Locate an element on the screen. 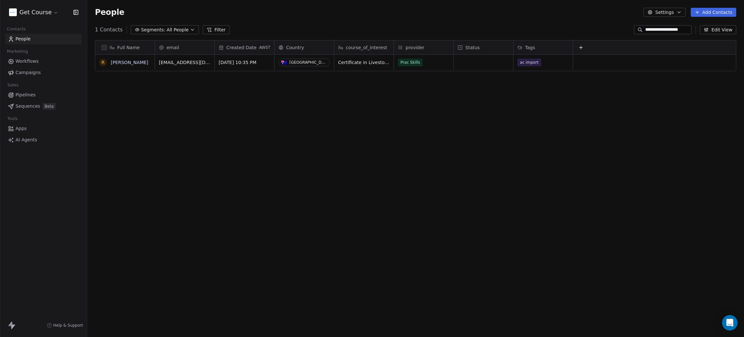 The height and width of the screenshot is (337, 744). span: Certificate in Livestock Management (PSCLSM01) is located at coordinates (364, 62).